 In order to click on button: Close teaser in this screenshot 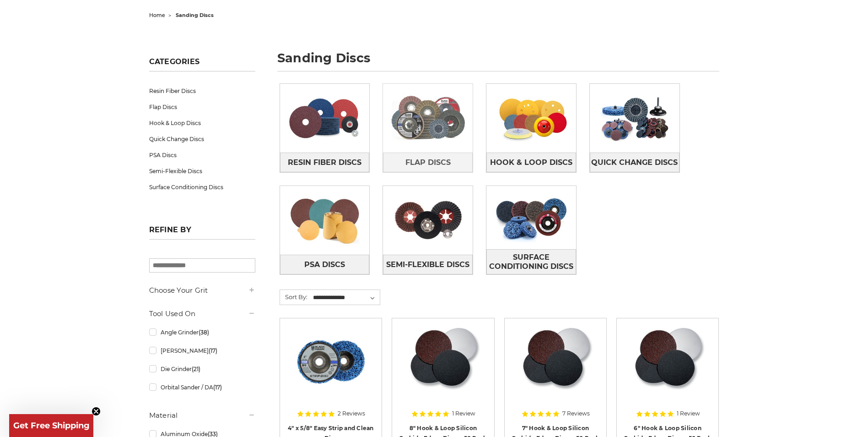, I will do `click(96, 412)`.